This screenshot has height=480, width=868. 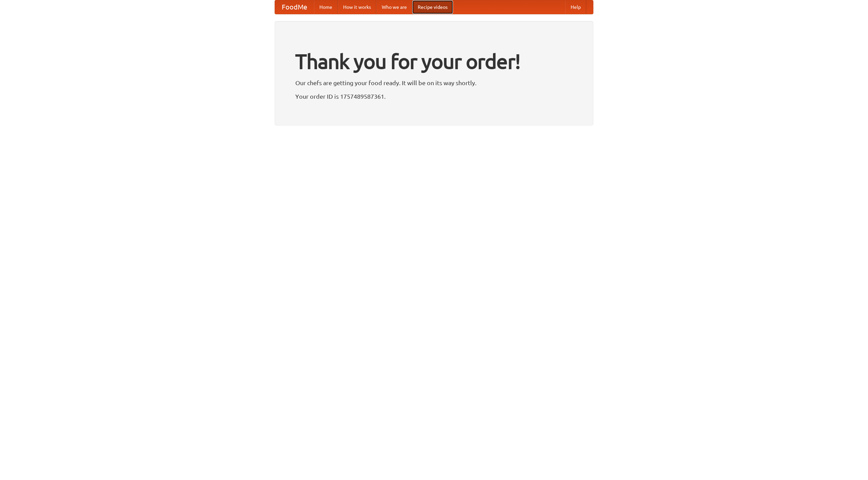 What do you see at coordinates (576, 7) in the screenshot?
I see `a: Help` at bounding box center [576, 7].